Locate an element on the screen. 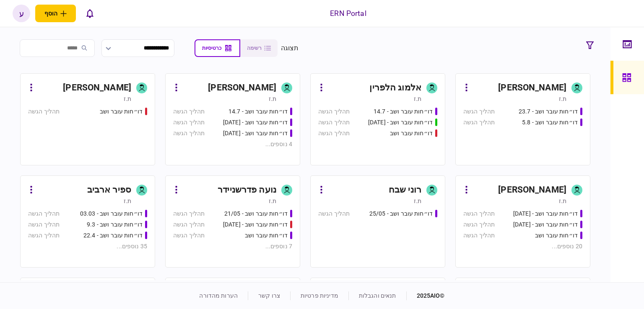 This screenshot has width=644, height=309. button: פתח תפריט להוספת לקוח is located at coordinates (55, 13).